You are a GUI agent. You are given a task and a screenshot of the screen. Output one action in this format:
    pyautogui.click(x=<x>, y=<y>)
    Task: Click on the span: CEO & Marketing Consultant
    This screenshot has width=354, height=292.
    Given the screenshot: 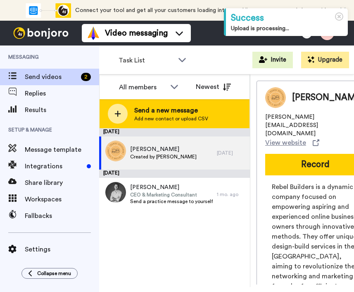 What is the action you would take?
    pyautogui.click(x=171, y=195)
    